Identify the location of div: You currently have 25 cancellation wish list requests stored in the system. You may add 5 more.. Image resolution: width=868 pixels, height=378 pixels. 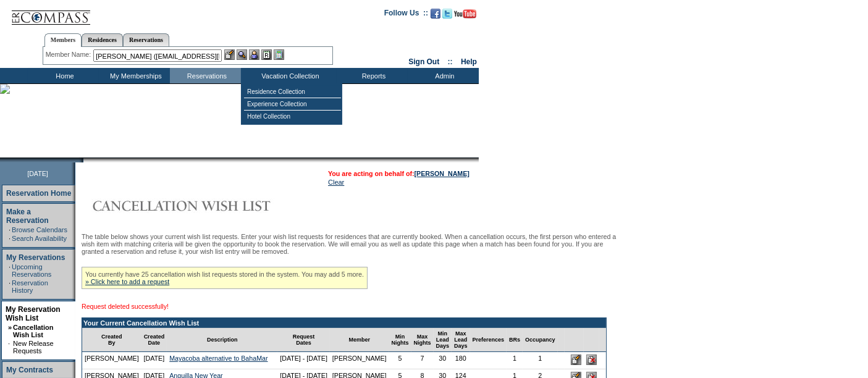
(224, 278).